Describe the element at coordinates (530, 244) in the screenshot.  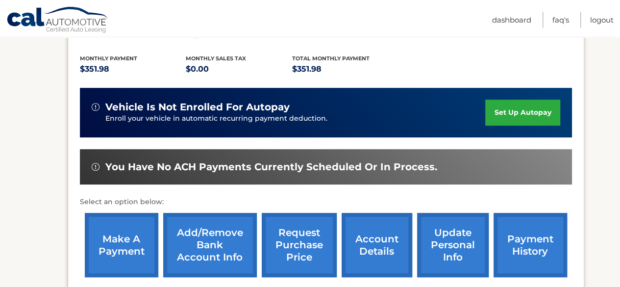
I see `a: payment history` at that location.